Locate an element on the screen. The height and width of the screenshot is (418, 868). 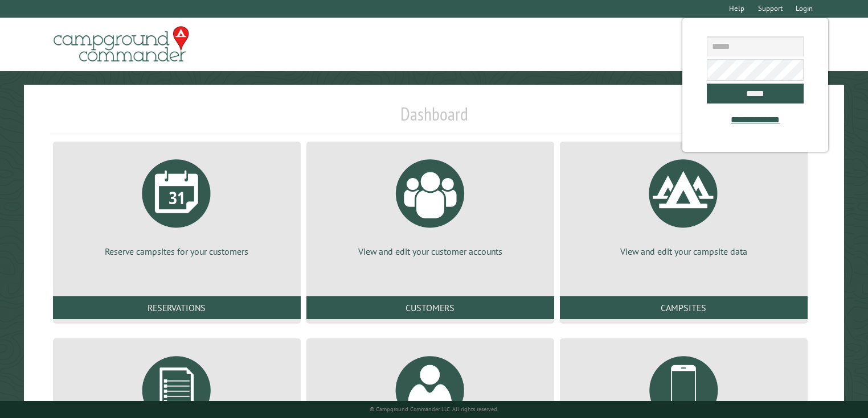
a: Customers is located at coordinates (430, 308).